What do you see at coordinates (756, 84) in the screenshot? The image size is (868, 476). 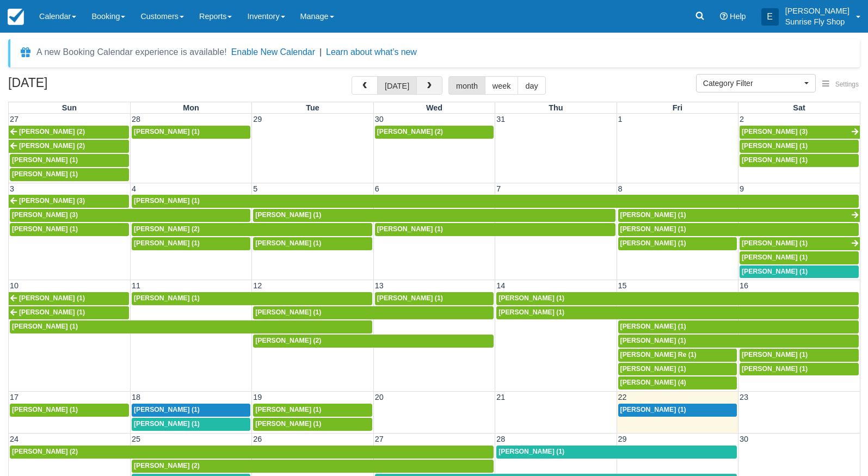 I see `button: Category Filter` at bounding box center [756, 84].